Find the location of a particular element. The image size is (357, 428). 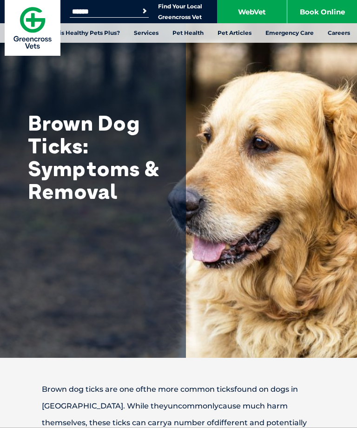

a: Find Your Local Greencross Vet is located at coordinates (180, 12).